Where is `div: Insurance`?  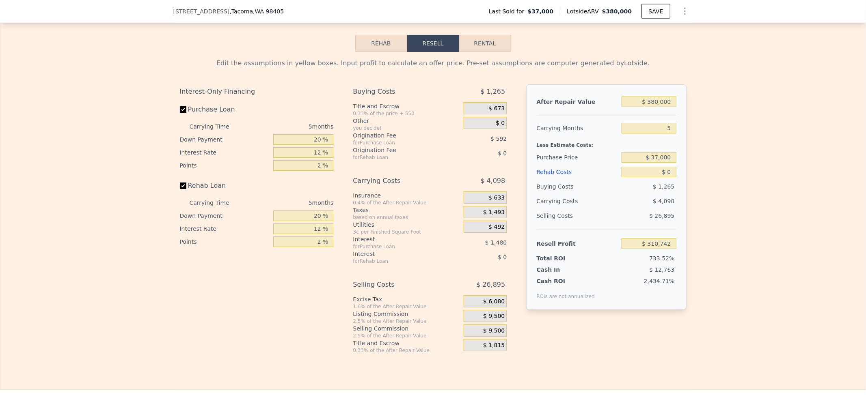
div: Insurance is located at coordinates (406, 196).